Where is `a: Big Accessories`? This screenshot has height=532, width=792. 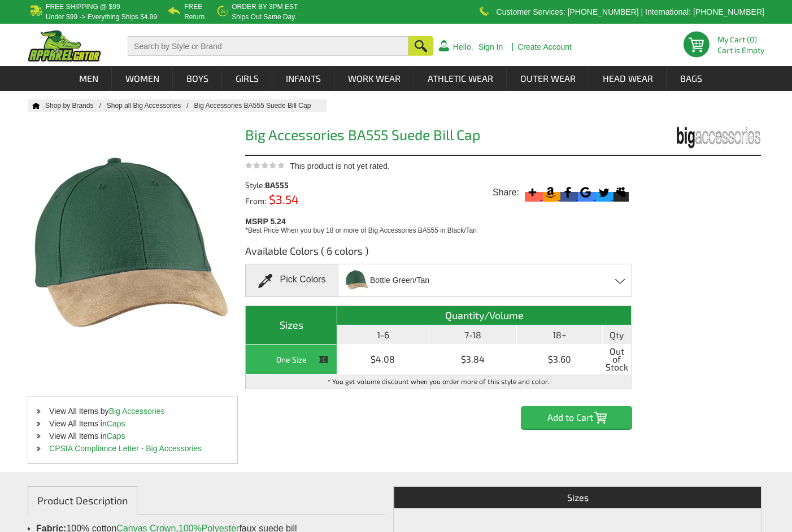
a: Big Accessories is located at coordinates (137, 411).